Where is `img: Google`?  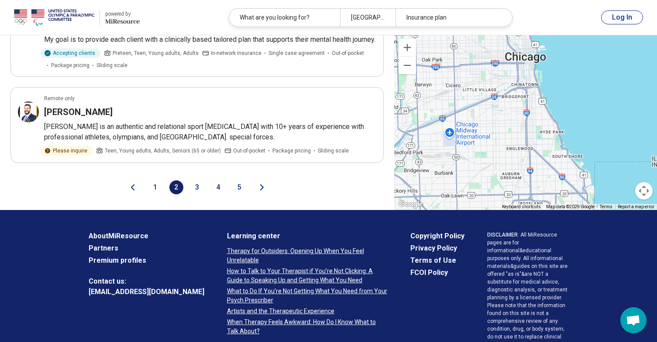
img: Google is located at coordinates (411, 205).